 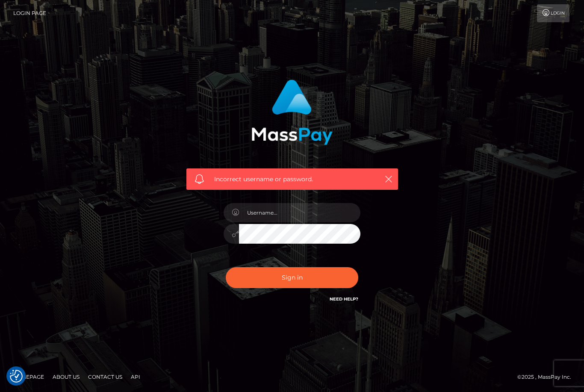 I want to click on img: Revisit consent button, so click(x=16, y=376).